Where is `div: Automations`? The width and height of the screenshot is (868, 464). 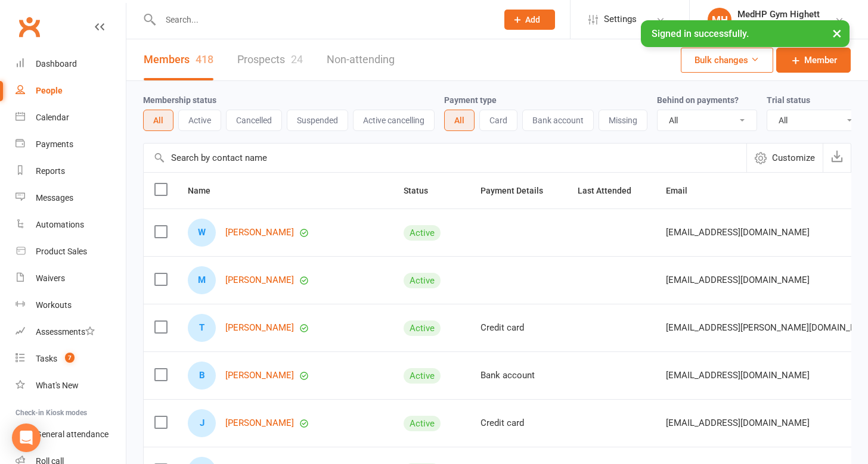 div: Automations is located at coordinates (60, 225).